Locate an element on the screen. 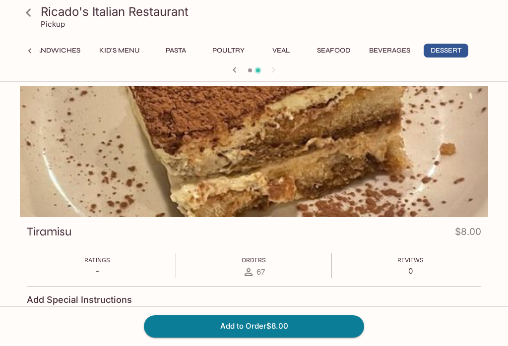 Image resolution: width=508 pixels, height=346 pixels. button: Veal is located at coordinates (281, 51).